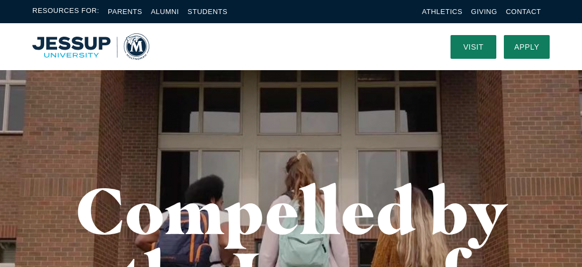  Describe the element at coordinates (66, 11) in the screenshot. I see `span: Resources For:` at that location.